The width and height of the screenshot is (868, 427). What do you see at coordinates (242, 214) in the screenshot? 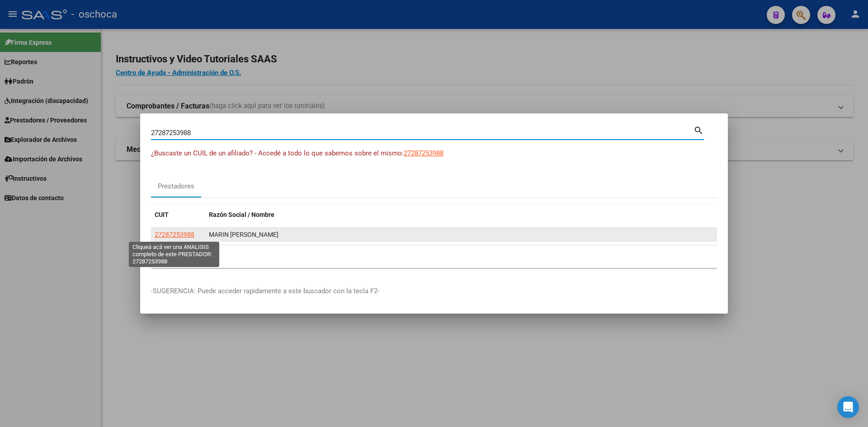
I see `span: Razón Social / Nombre` at bounding box center [242, 214].